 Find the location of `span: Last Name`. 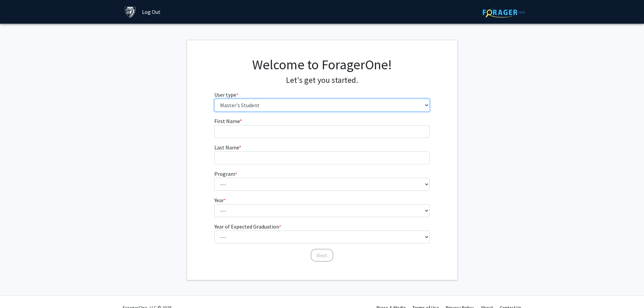

span: Last Name is located at coordinates (227, 147).